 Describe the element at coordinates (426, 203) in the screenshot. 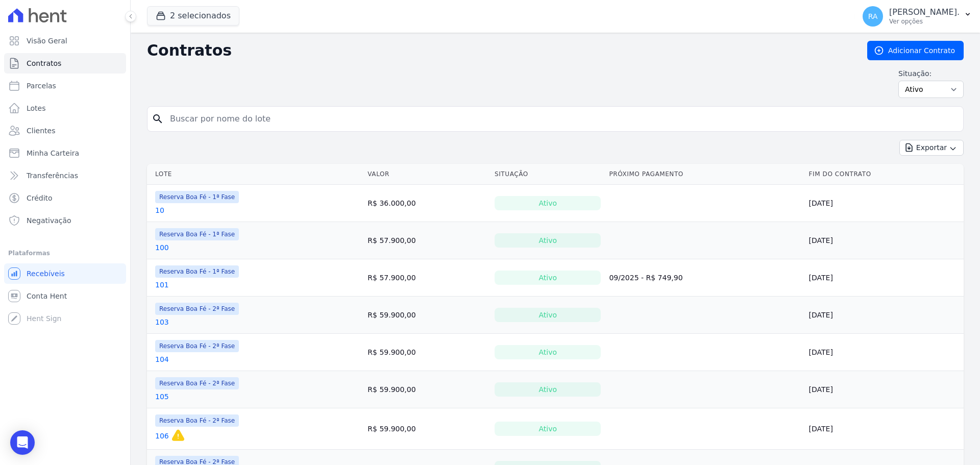

I see `td: R$ 36.000,00` at that location.